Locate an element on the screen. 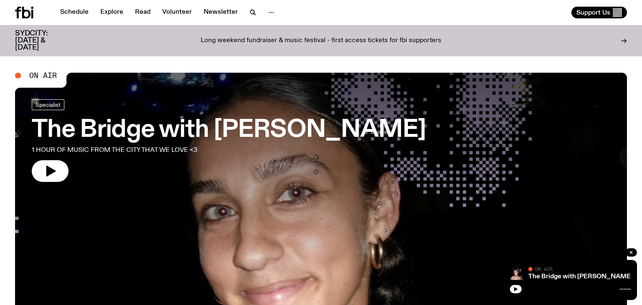 The width and height of the screenshot is (642, 305). a: Newsletter is located at coordinates (221, 13).